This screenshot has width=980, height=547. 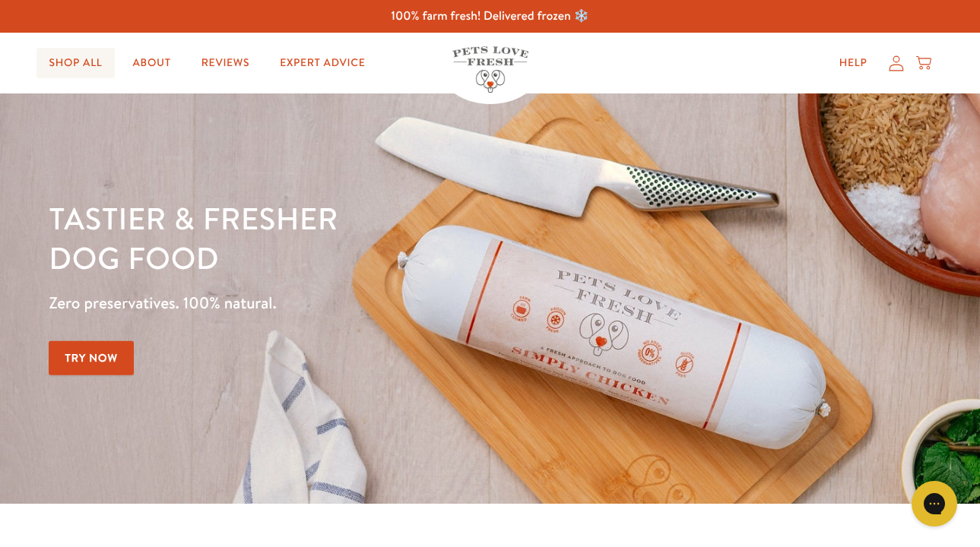 What do you see at coordinates (75, 63) in the screenshot?
I see `a: Shop All` at bounding box center [75, 63].